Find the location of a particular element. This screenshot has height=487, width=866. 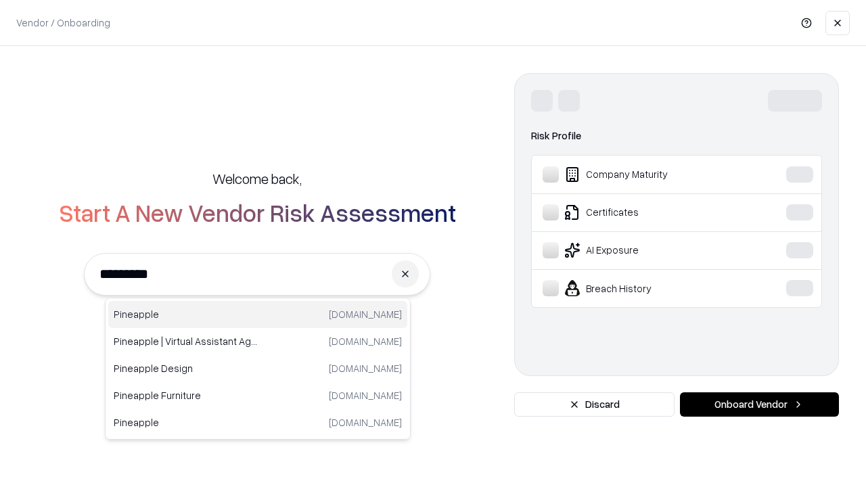

div: Risk Profile is located at coordinates (677, 136).